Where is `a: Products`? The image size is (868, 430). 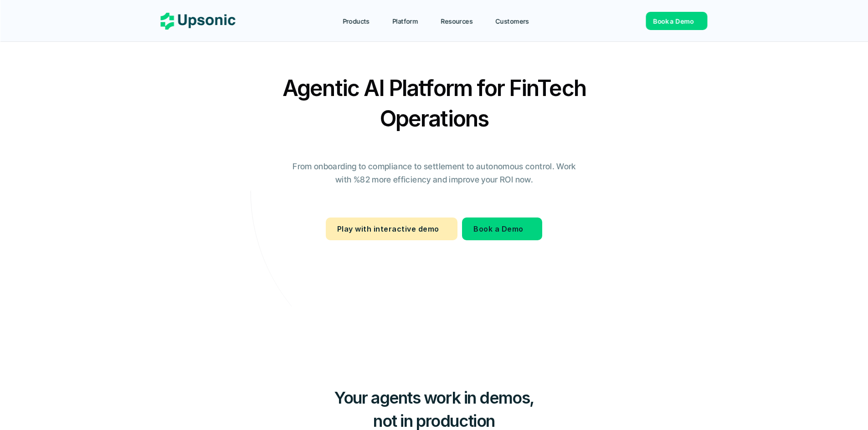
a: Products is located at coordinates (361, 21).